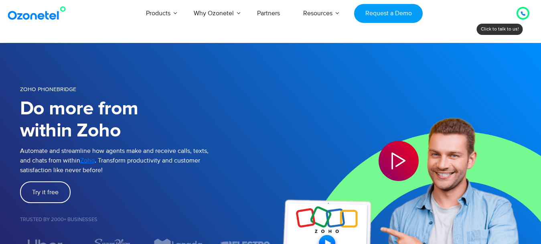 The height and width of the screenshot is (244, 541). I want to click on div: Play Video, so click(399, 161).